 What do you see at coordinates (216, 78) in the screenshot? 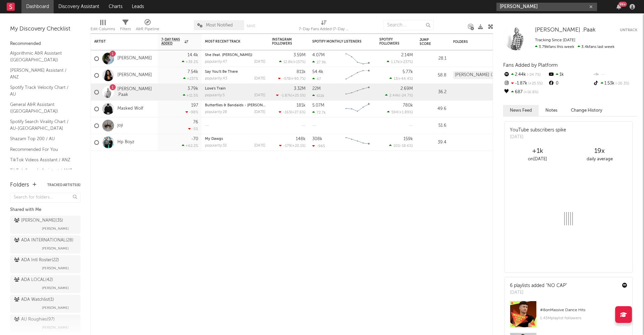
I see `div: popularity: 43` at bounding box center [216, 78].